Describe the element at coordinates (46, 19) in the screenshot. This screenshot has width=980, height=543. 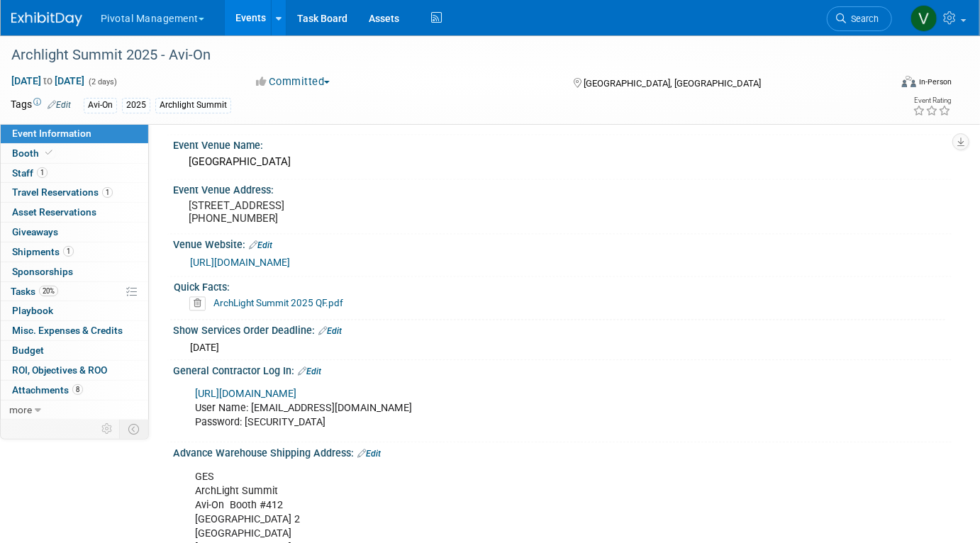
I see `img: ExhibitDay` at that location.